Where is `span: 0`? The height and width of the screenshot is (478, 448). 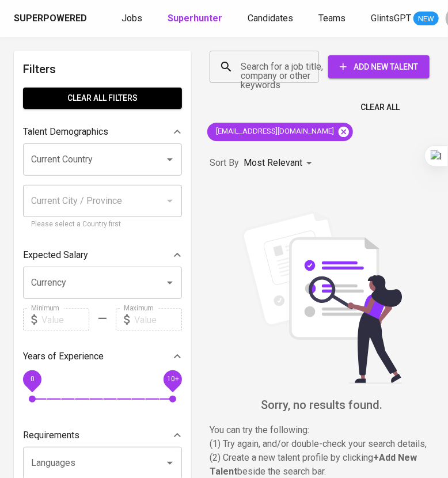 span: 0 is located at coordinates (32, 380).